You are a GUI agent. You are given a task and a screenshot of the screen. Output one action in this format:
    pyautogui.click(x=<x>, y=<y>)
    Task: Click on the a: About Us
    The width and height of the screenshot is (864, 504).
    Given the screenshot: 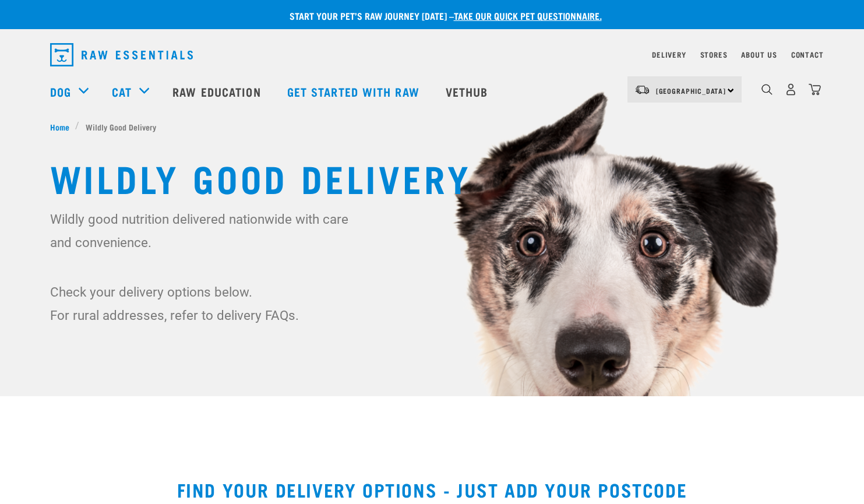 What is the action you would take?
    pyautogui.click(x=759, y=54)
    